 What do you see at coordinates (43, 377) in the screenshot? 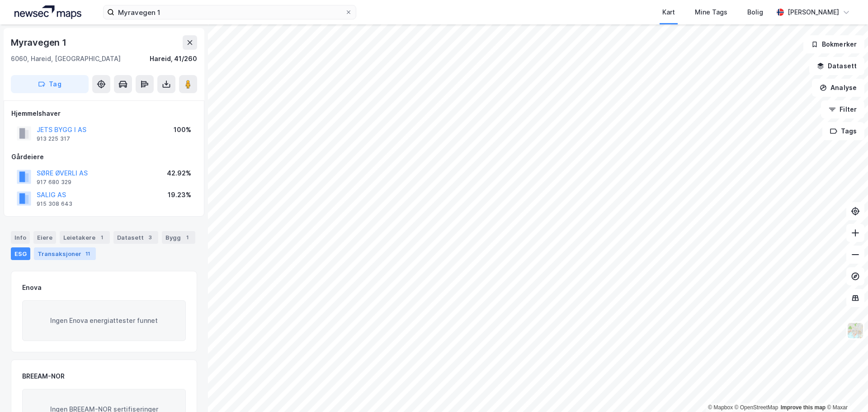
I see `div: BREEAM-NOR` at bounding box center [43, 377].